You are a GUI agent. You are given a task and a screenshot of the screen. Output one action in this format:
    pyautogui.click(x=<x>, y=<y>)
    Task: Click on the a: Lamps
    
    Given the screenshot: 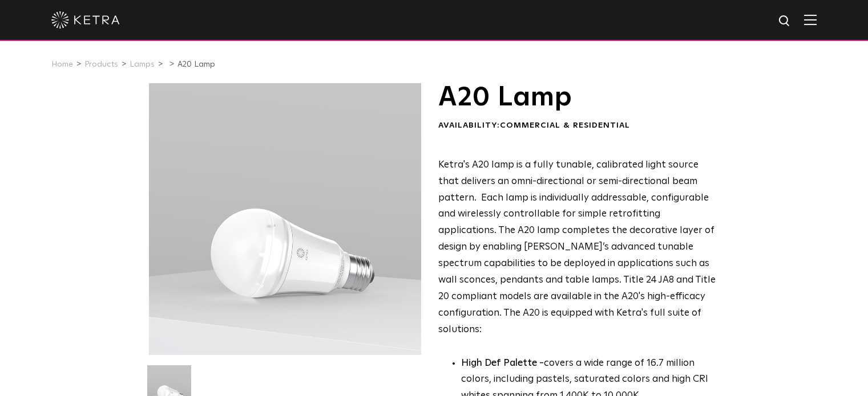 What is the action you would take?
    pyautogui.click(x=142, y=64)
    